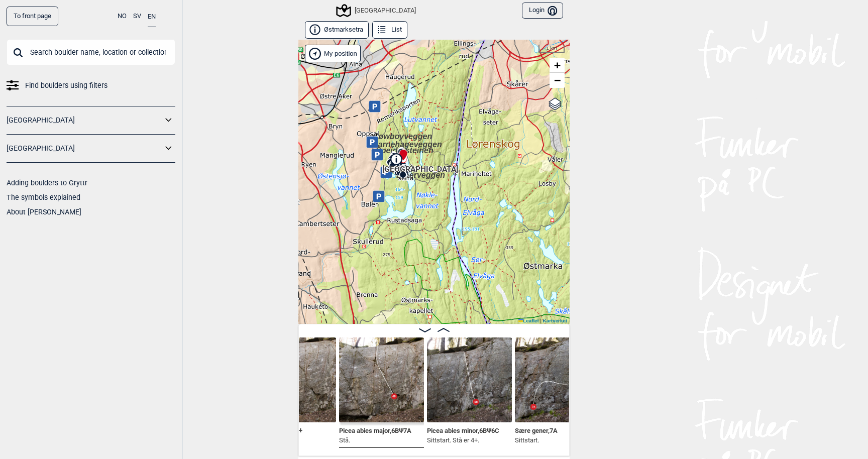 Image resolution: width=868 pixels, height=459 pixels. What do you see at coordinates (151, 16) in the screenshot?
I see `button: EN` at bounding box center [151, 16].